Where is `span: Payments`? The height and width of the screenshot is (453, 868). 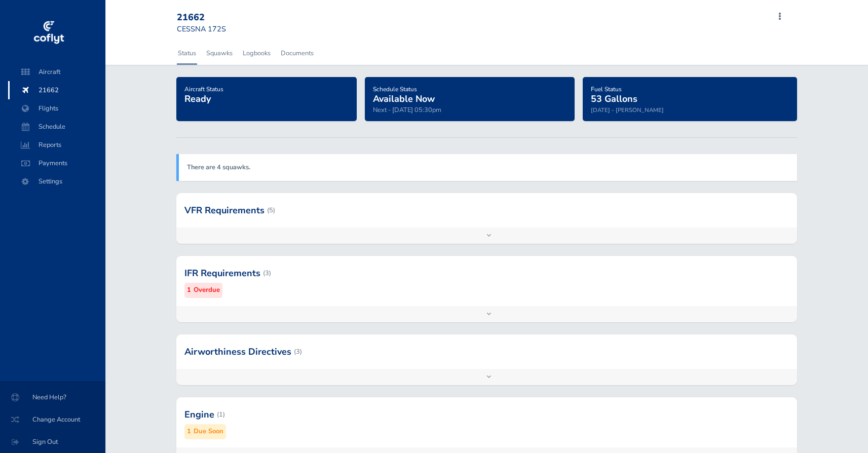
span: Payments is located at coordinates (57, 163).